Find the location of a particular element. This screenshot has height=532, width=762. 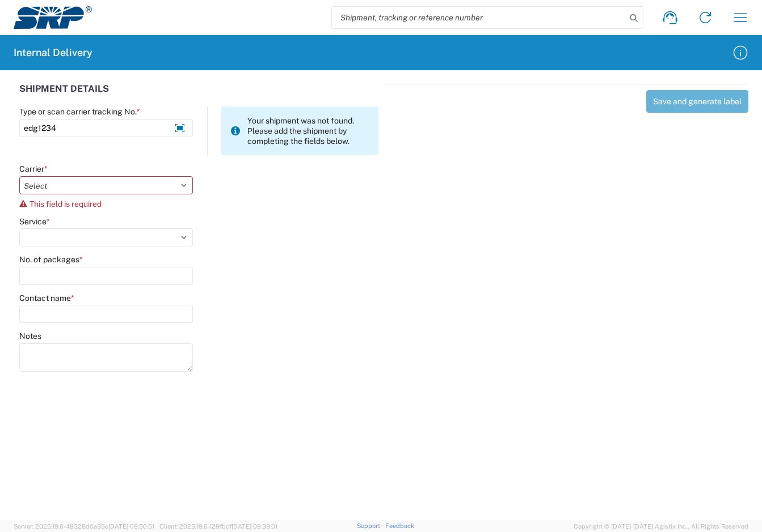

label: Notes is located at coordinates (30, 336).